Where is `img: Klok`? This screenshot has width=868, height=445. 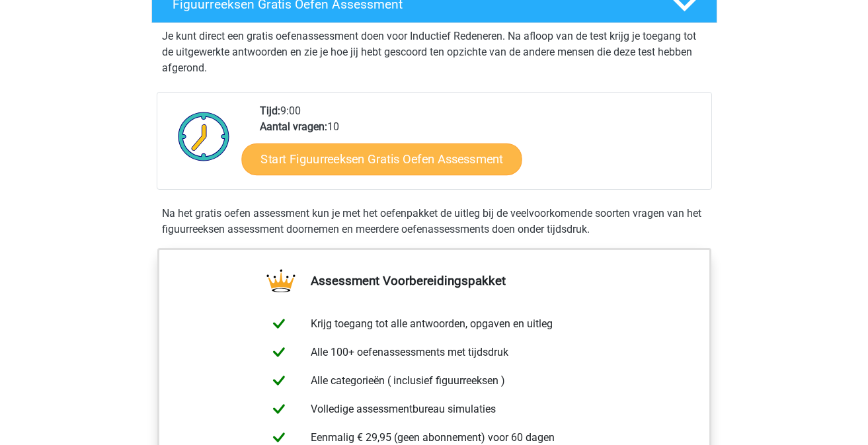
img: Klok is located at coordinates (203, 136).